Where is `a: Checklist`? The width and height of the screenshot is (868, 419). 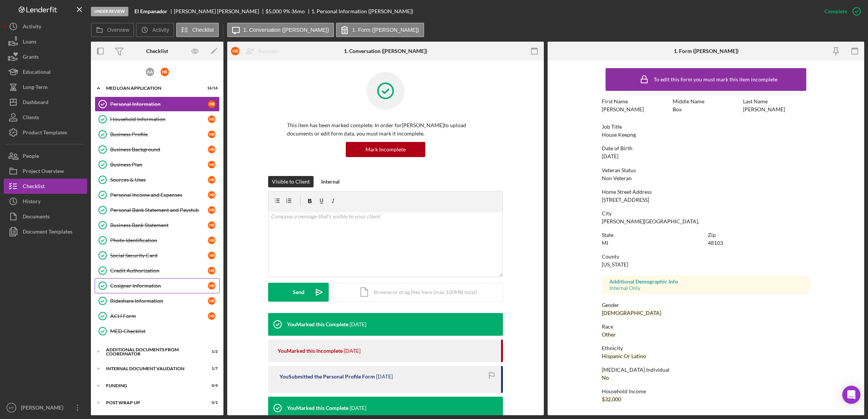
a: Checklist is located at coordinates (46, 186).